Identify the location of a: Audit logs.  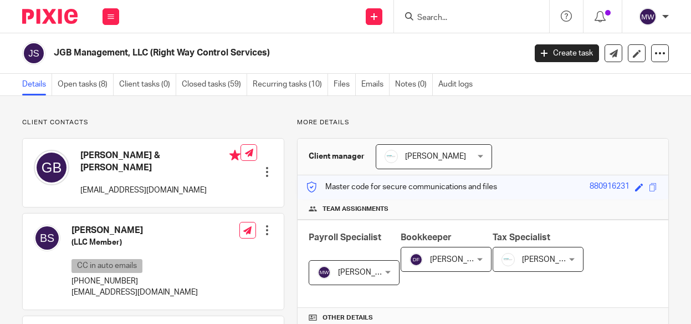
(458, 84).